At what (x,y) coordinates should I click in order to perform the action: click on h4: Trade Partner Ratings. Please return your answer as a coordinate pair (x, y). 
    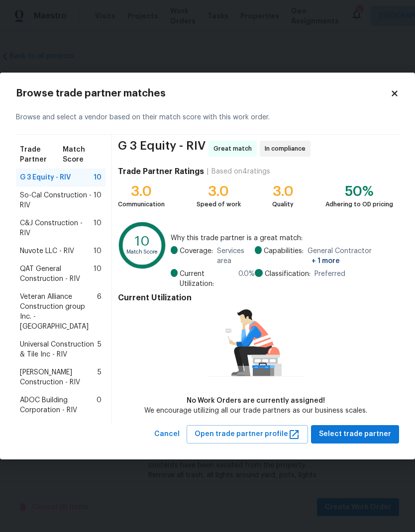
    Looking at the image, I should click on (161, 172).